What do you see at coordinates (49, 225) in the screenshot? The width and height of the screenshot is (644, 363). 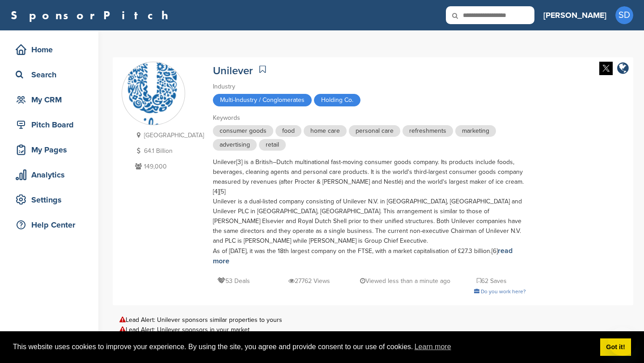 I see `a: Help Center` at bounding box center [49, 225].